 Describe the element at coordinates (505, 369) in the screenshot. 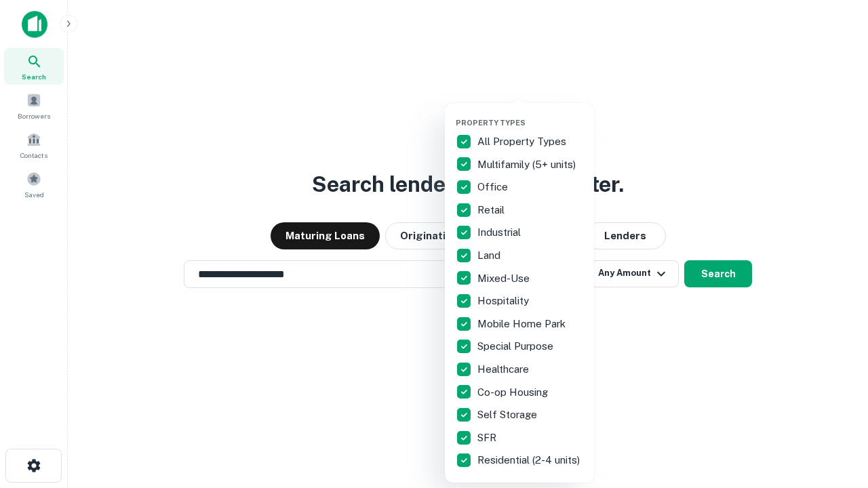

I see `p: Healthcare` at that location.